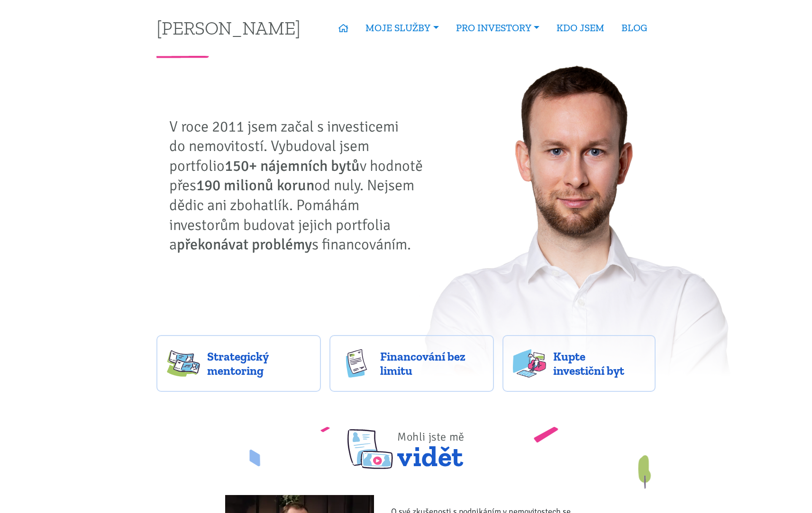 The image size is (812, 513). What do you see at coordinates (357, 363) in the screenshot?
I see `img: finance` at bounding box center [357, 363].